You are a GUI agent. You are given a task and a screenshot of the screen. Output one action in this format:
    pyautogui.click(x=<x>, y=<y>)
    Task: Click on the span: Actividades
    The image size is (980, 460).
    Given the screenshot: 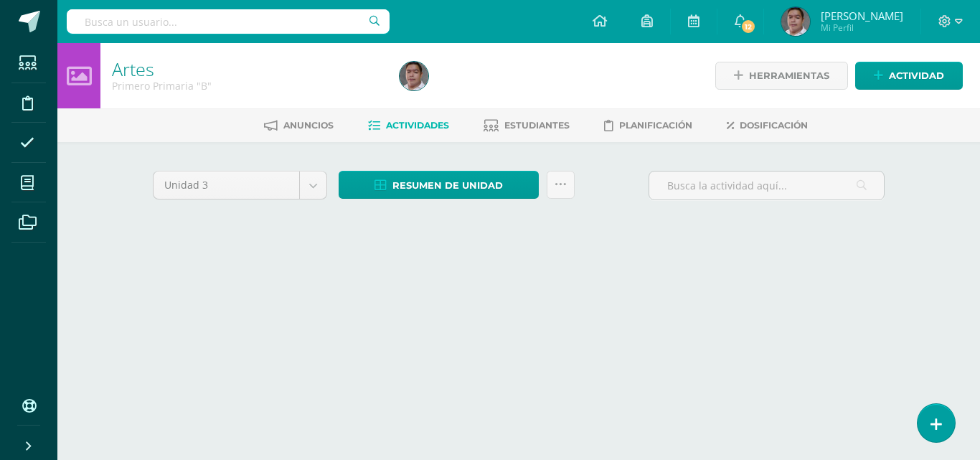 What is the action you would take?
    pyautogui.click(x=417, y=125)
    